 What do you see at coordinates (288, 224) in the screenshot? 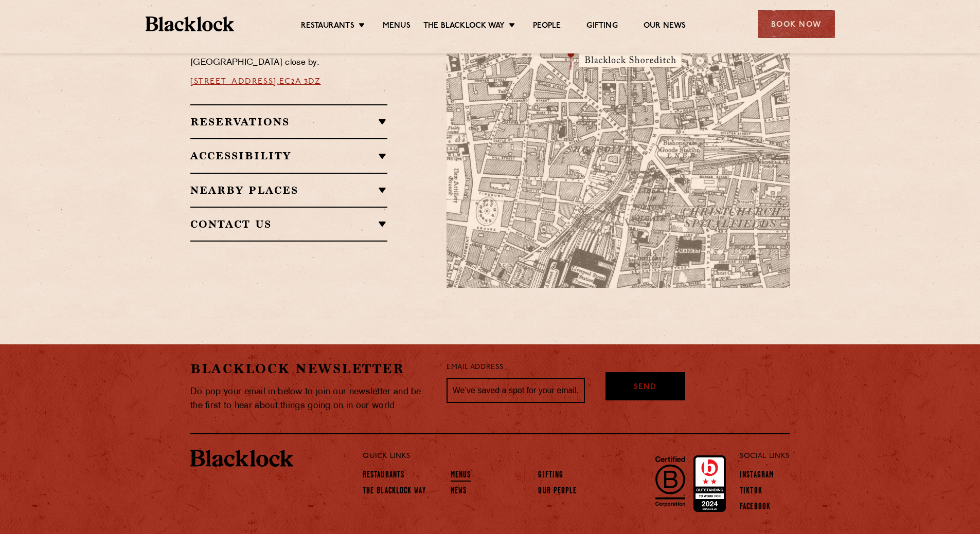
I see `h2: Contact Us` at bounding box center [288, 224].